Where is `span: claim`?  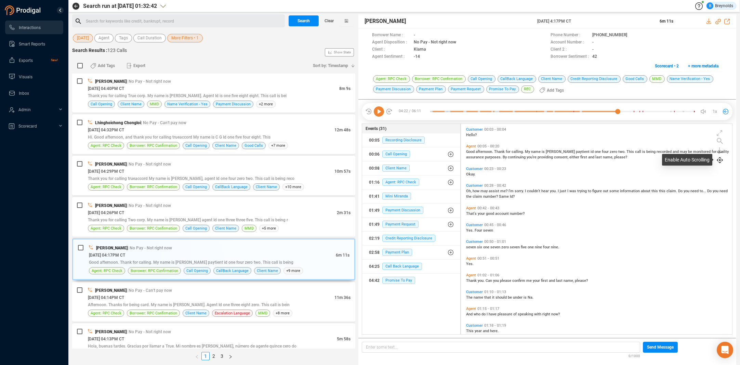 span: claim is located at coordinates (478, 196).